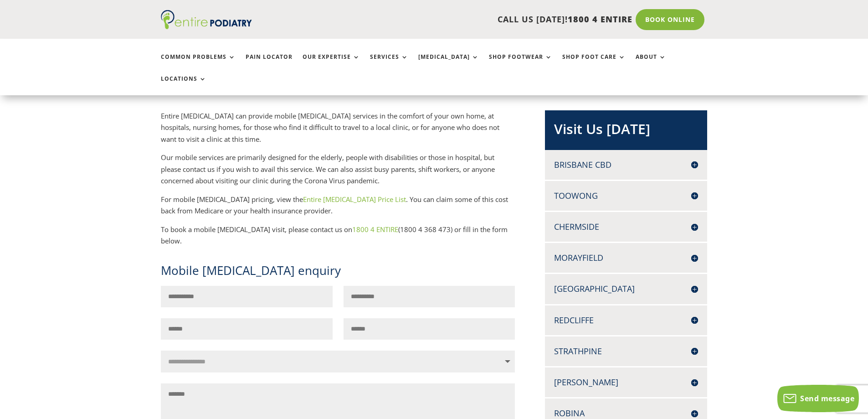 Image resolution: width=868 pixels, height=419 pixels. I want to click on a: About, so click(650, 63).